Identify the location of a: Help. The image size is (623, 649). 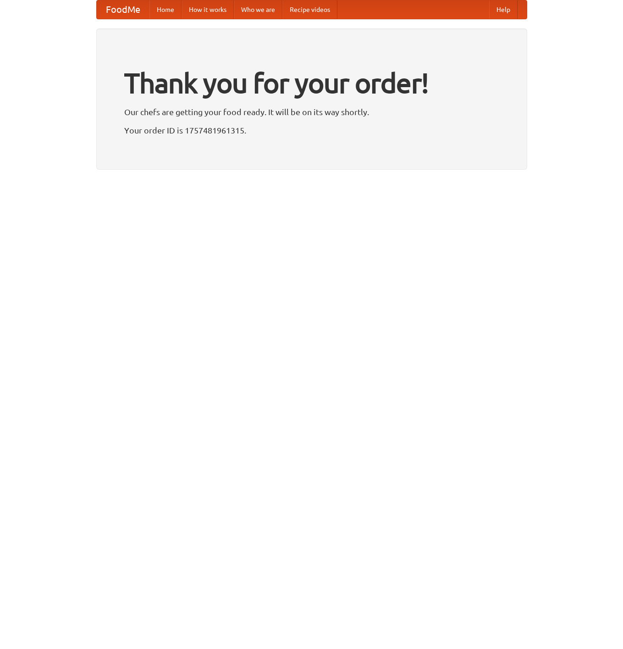
(504, 10).